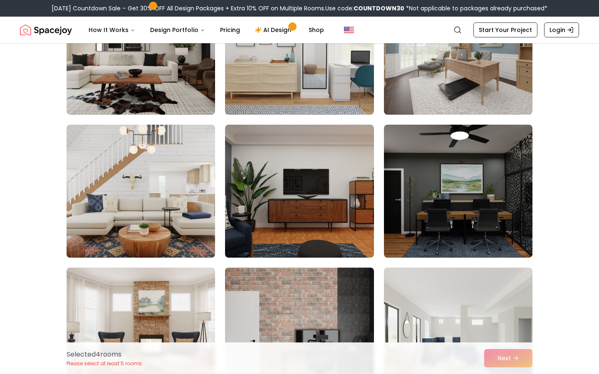 Image resolution: width=599 pixels, height=374 pixels. I want to click on button: How It Works, so click(112, 30).